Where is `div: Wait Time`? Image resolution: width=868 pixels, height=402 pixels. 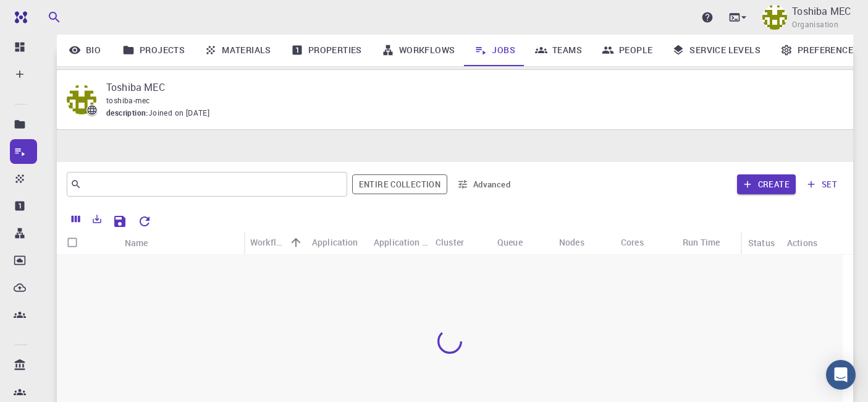 div: Wait Time is located at coordinates (769, 242).